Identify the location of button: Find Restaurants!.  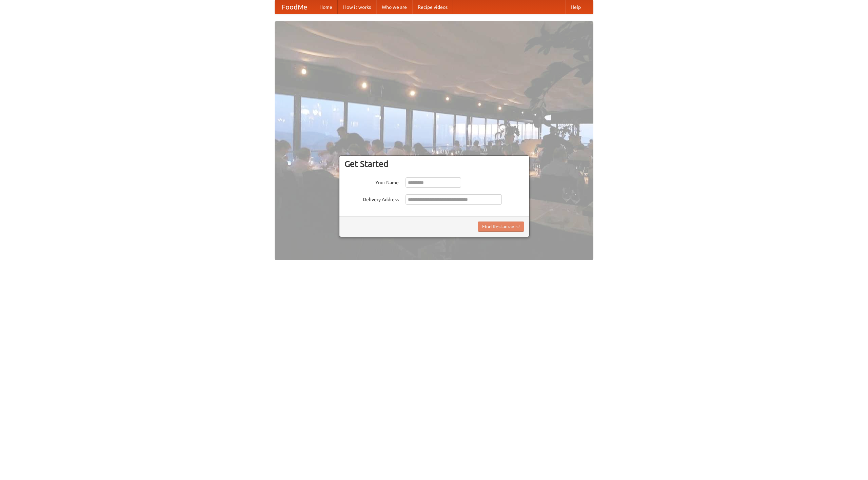
(501, 227).